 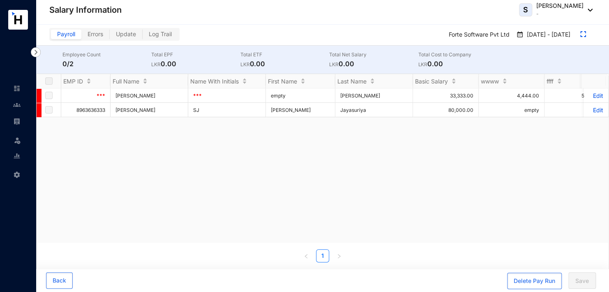 I want to click on span: Log Trail, so click(x=160, y=34).